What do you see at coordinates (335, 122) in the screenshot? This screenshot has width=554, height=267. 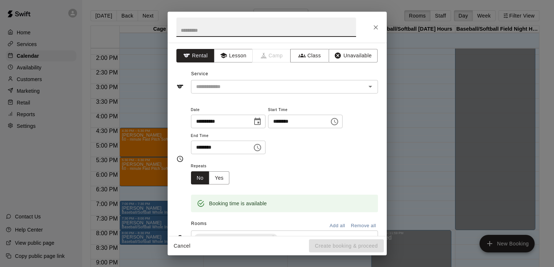 I see `button: Choose time, selected time is 6:00 PM` at bounding box center [335, 122].